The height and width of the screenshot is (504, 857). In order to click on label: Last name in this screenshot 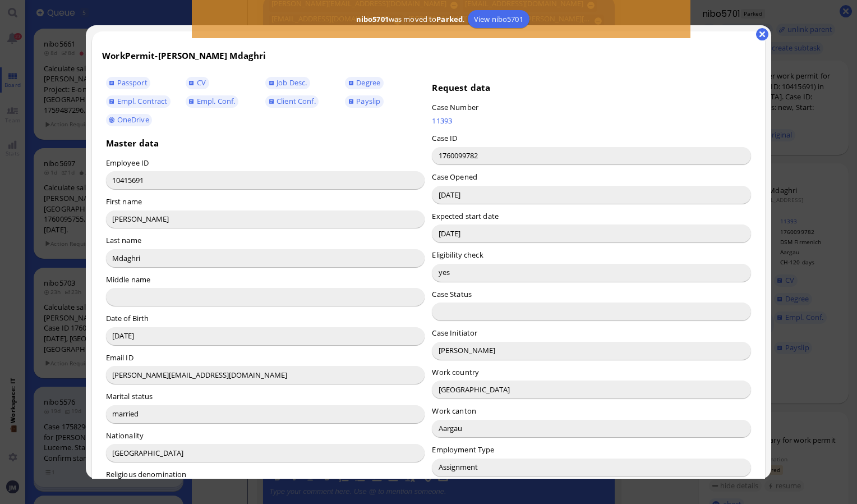, I will do `click(123, 240)`.